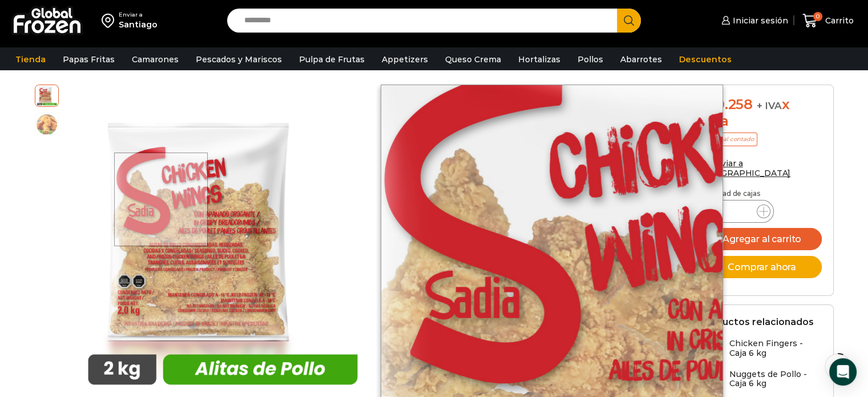 The width and height of the screenshot is (868, 397). I want to click on a: Appetizers, so click(405, 60).